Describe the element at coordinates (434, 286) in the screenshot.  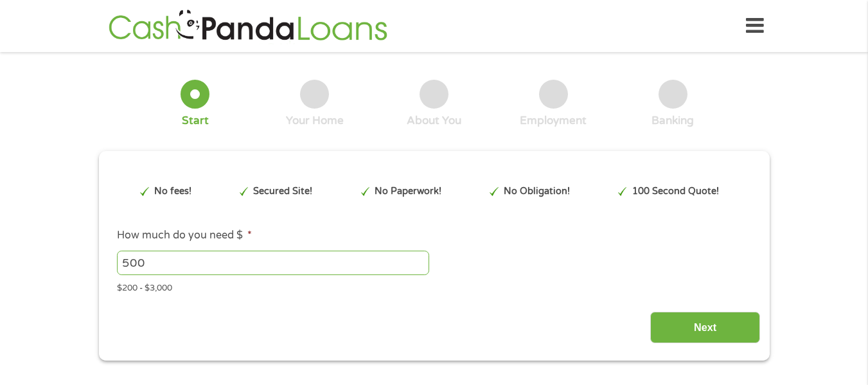
I see `div: $200 - $3,000` at that location.